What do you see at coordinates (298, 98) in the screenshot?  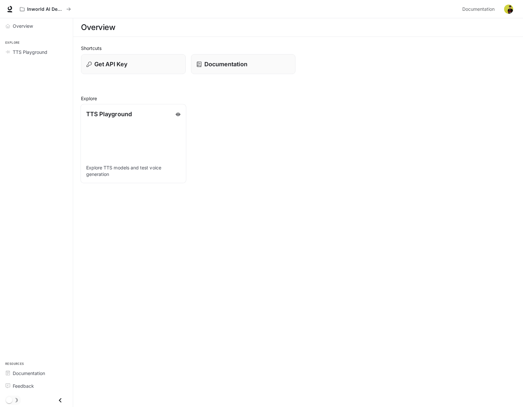 I see `h2: Explore` at bounding box center [298, 98].